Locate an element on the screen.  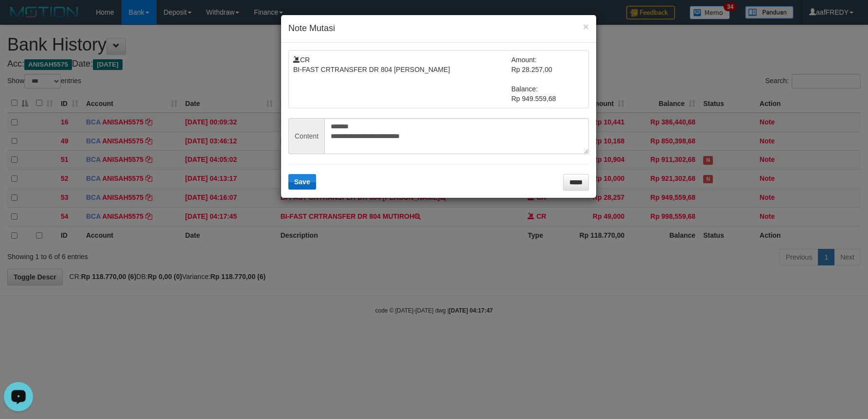
button: Open LiveChat chat widget is located at coordinates (18, 18).